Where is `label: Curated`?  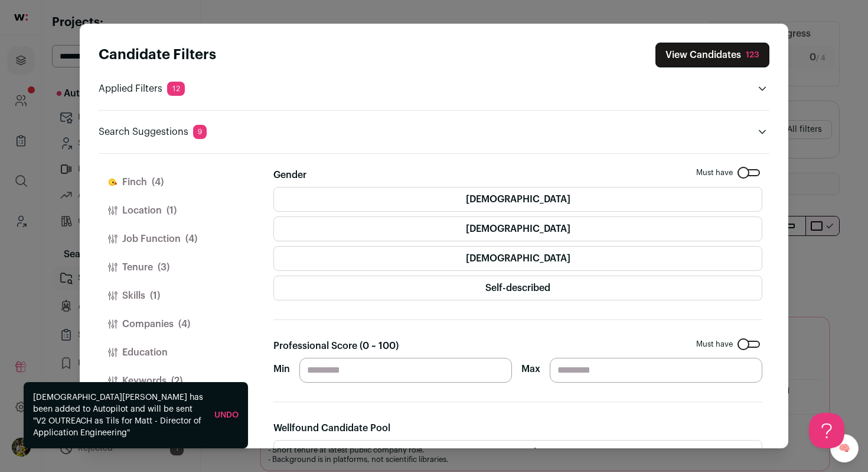
label: Curated is located at coordinates (518, 452).